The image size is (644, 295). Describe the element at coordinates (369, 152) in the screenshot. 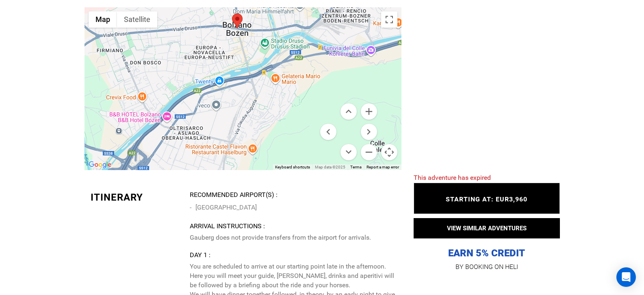

I see `button: Zoom out` at that location.